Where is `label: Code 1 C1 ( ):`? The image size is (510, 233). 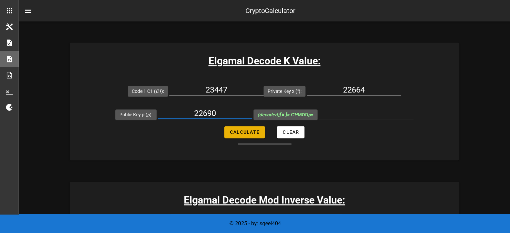
label: Code 1 C1 ( ): is located at coordinates (148, 91).